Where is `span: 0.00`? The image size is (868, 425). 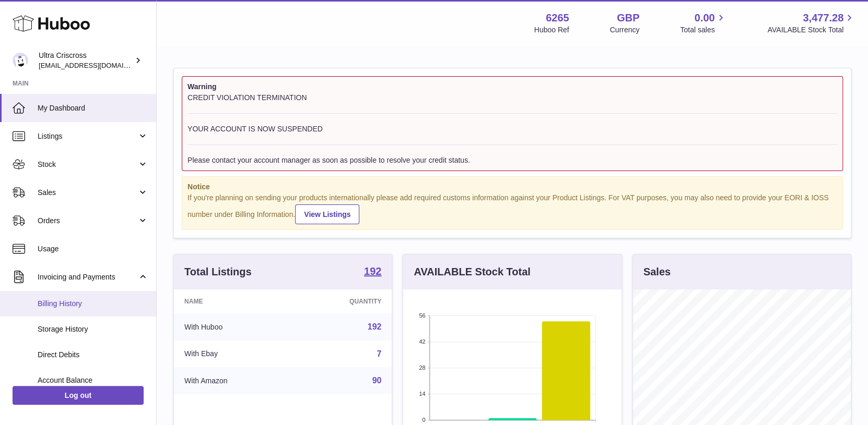 span: 0.00 is located at coordinates (704, 18).